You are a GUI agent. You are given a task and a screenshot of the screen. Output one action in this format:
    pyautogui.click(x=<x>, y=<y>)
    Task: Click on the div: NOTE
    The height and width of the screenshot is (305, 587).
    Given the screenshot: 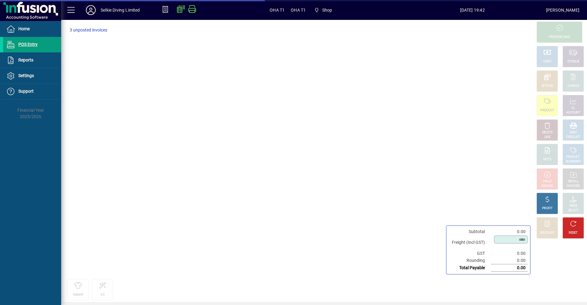 What is the action you would take?
    pyautogui.click(x=548, y=159)
    